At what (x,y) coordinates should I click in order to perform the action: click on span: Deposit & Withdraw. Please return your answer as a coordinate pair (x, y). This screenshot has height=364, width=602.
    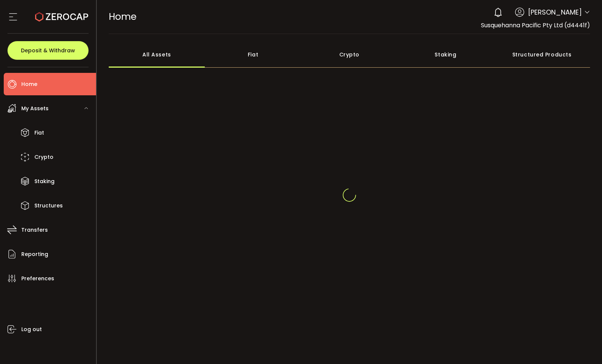
    Looking at the image, I should click on (48, 50).